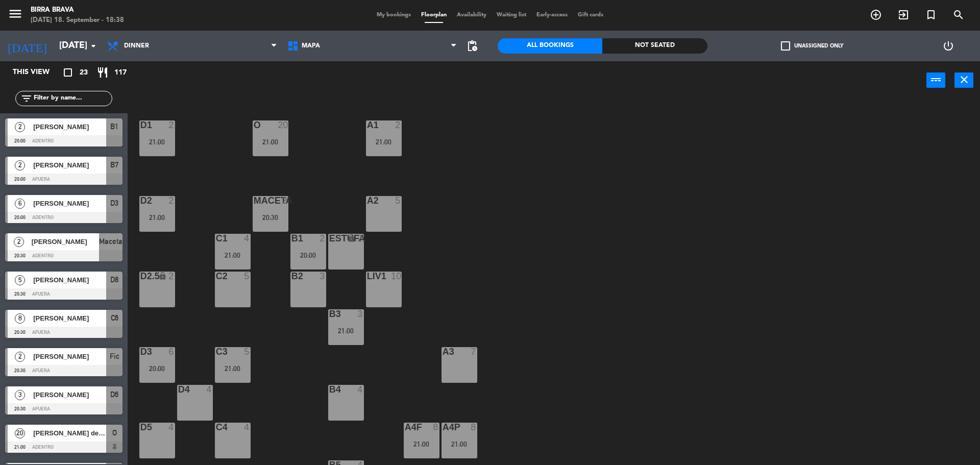 The image size is (980, 465). Describe the element at coordinates (114, 318) in the screenshot. I see `span: C6` at that location.